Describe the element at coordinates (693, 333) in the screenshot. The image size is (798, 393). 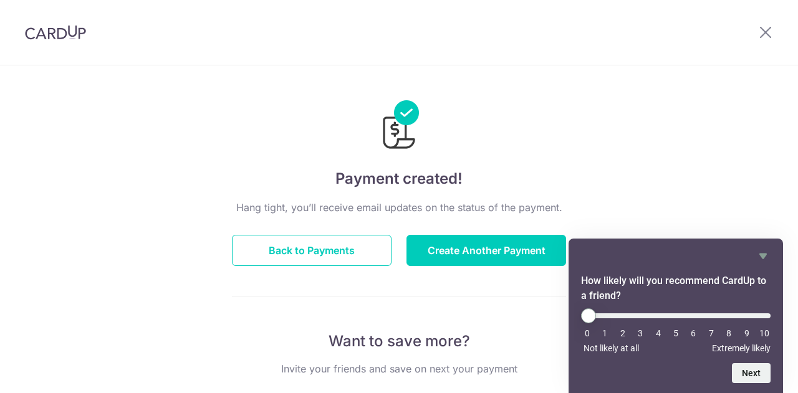
I see `li: 6` at that location.